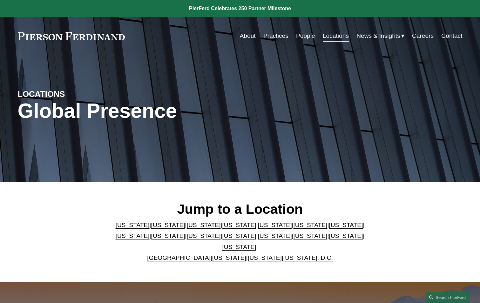 The image size is (480, 303). Describe the element at coordinates (73, 94) in the screenshot. I see `h4: LOCATIONS` at that location.